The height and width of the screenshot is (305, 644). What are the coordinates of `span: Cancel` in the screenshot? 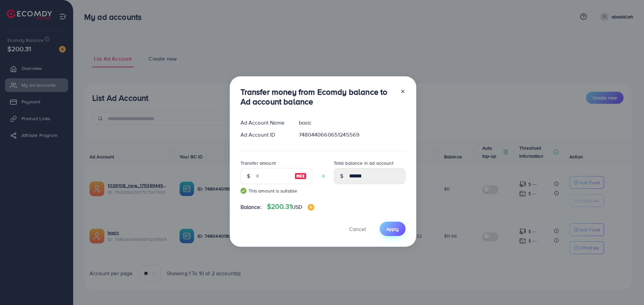 It's located at (357, 229).